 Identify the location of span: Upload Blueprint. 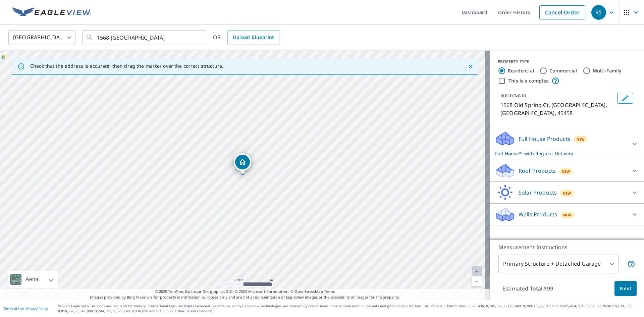
(253, 37).